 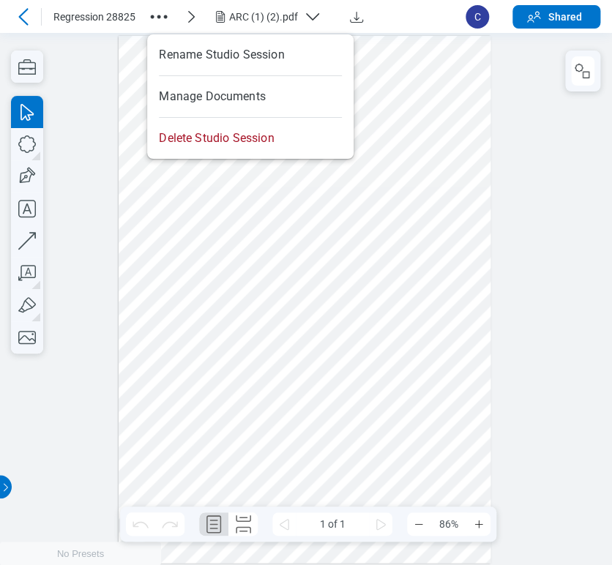 I want to click on button: Undo, so click(x=141, y=524).